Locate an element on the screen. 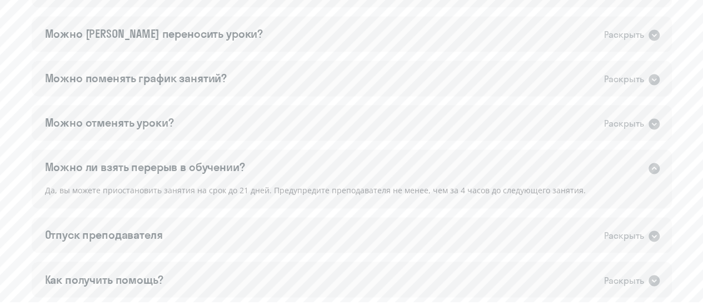  div: Можно ли взять перерыв в обучении? is located at coordinates (145, 167).